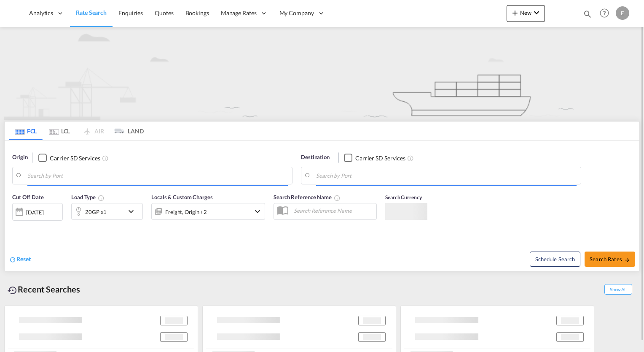  What do you see at coordinates (91, 12) in the screenshot?
I see `span: Rate Search` at bounding box center [91, 12].